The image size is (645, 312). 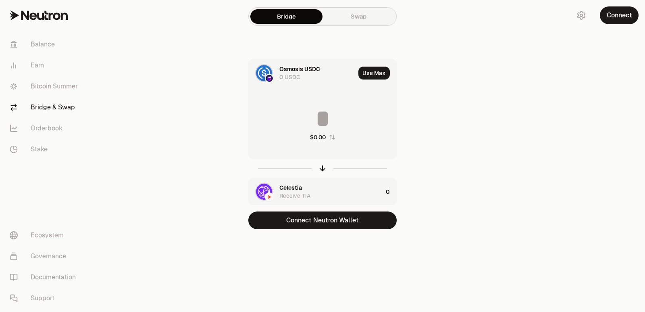 I want to click on div: Celestia, so click(x=291, y=187).